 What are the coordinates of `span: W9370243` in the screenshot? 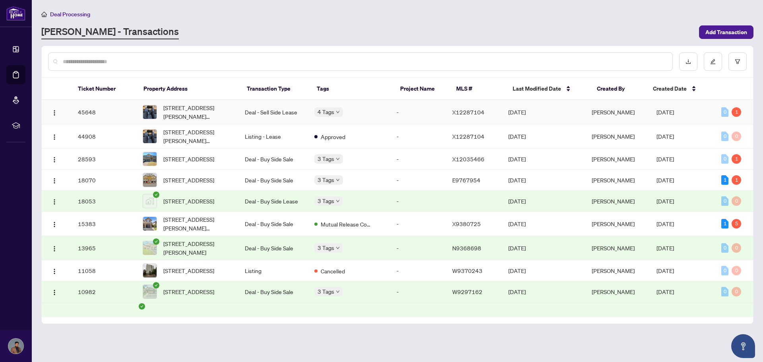 It's located at (467, 271).